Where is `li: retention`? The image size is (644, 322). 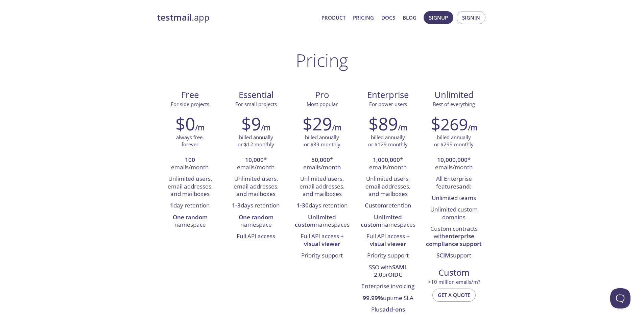 li: retention is located at coordinates (388, 206).